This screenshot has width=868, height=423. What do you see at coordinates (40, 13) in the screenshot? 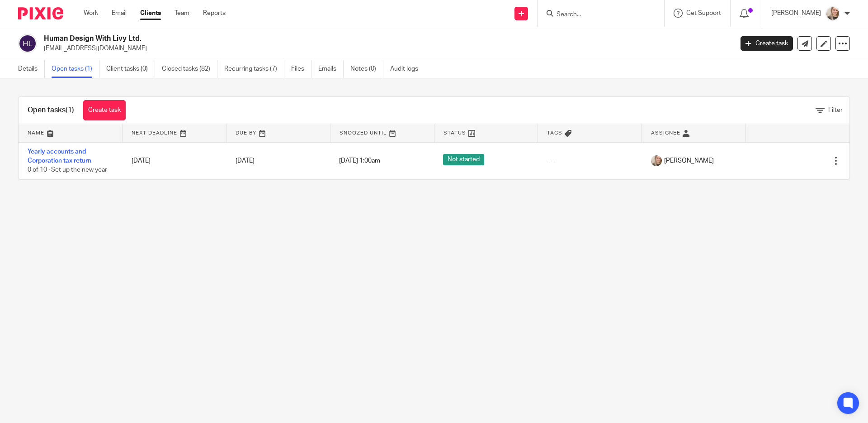
I see `img: Pixie` at bounding box center [40, 13].